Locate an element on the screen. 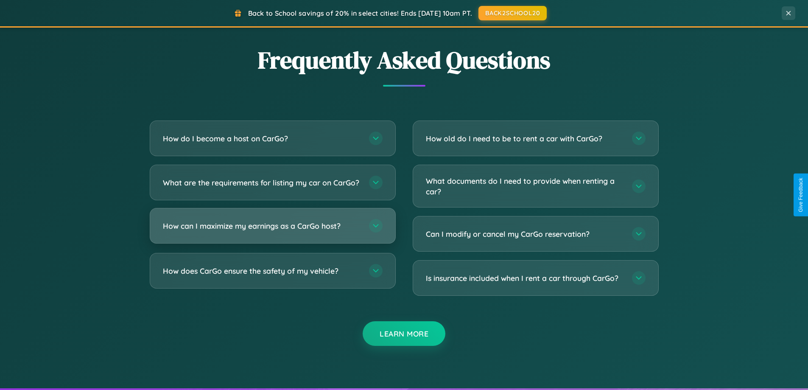 Image resolution: width=808 pixels, height=390 pixels. h3: How old do I need to be to rent a car with CarGo? is located at coordinates (525, 138).